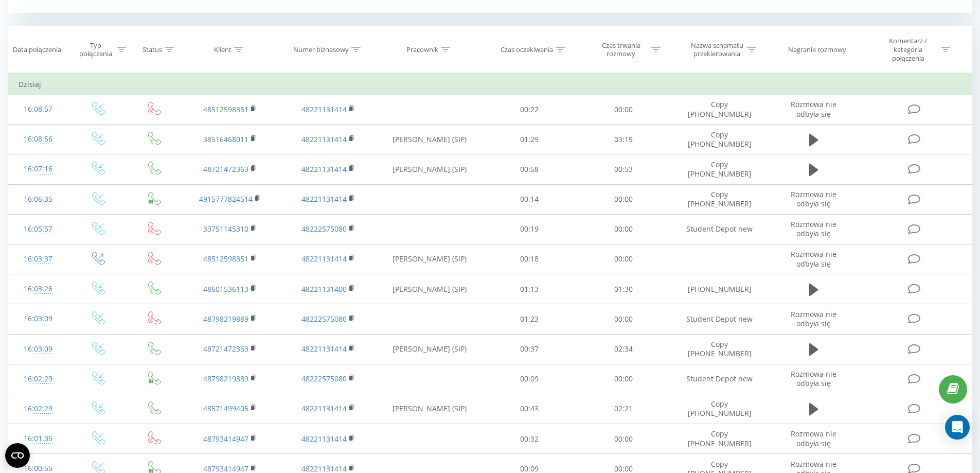  I want to click on div: Czas oczekiwania, so click(527, 50).